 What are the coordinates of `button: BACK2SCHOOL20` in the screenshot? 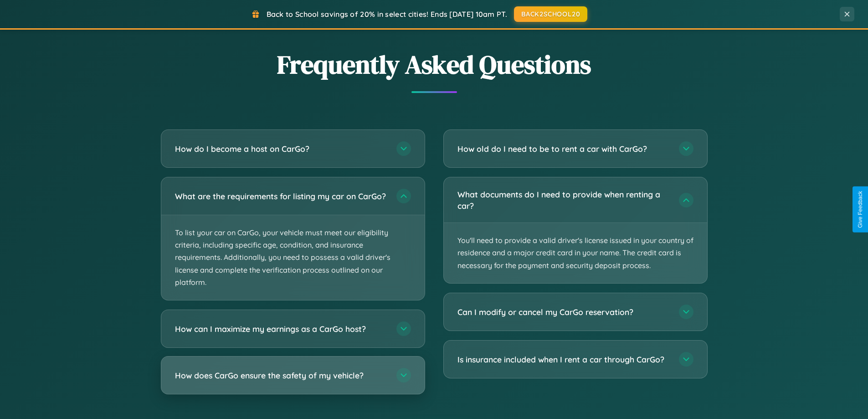 It's located at (550, 14).